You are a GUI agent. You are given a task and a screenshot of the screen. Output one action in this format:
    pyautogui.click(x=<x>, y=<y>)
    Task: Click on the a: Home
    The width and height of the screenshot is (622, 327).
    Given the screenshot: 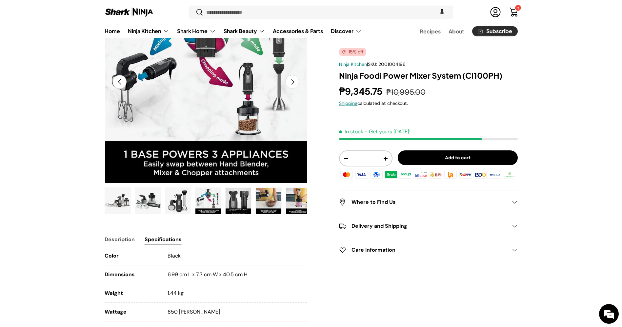 What is the action you would take?
    pyautogui.click(x=112, y=31)
    